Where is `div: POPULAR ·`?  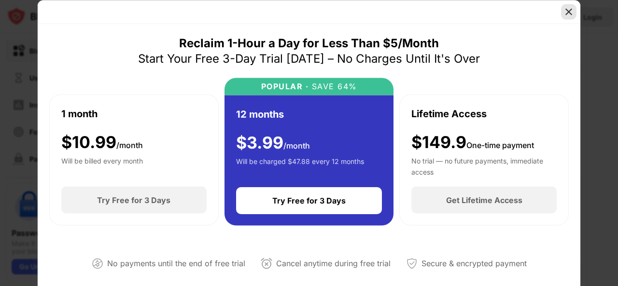
div: POPULAR · is located at coordinates (285, 86).